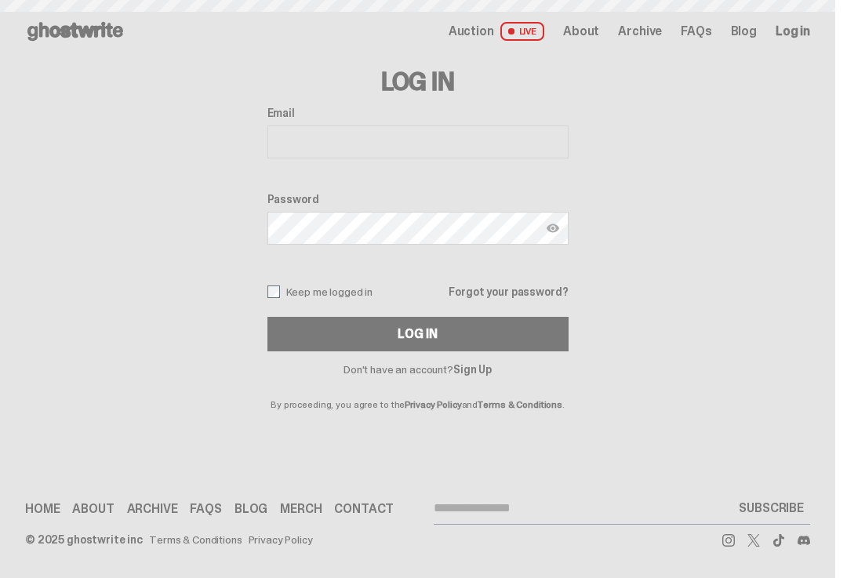 The image size is (847, 578). What do you see at coordinates (497, 31) in the screenshot?
I see `a: Auction LIVE` at bounding box center [497, 31].